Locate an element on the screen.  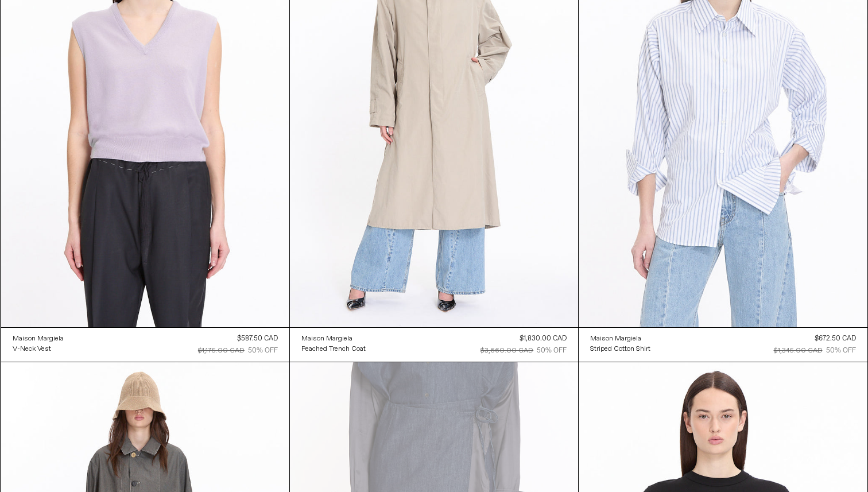
div: $1,345.00 CAD is located at coordinates (798, 351).